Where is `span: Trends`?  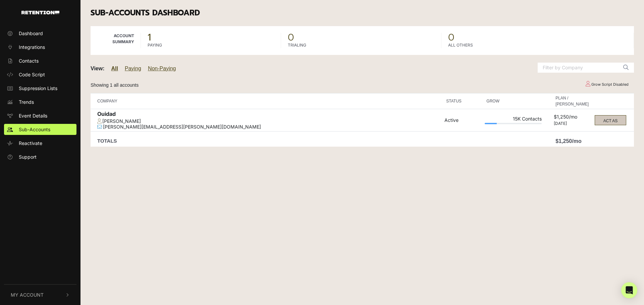 span: Trends is located at coordinates (26, 102).